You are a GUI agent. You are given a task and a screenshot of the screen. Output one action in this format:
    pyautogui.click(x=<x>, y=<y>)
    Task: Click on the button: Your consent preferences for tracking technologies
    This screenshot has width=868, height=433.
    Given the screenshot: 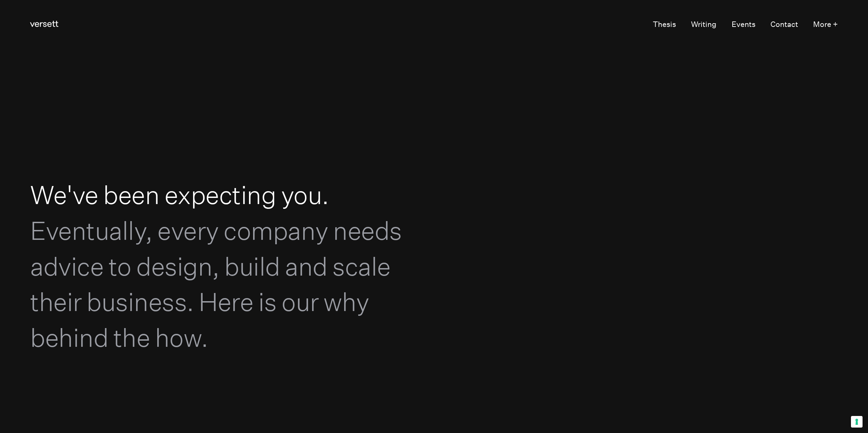 What is the action you would take?
    pyautogui.click(x=857, y=422)
    